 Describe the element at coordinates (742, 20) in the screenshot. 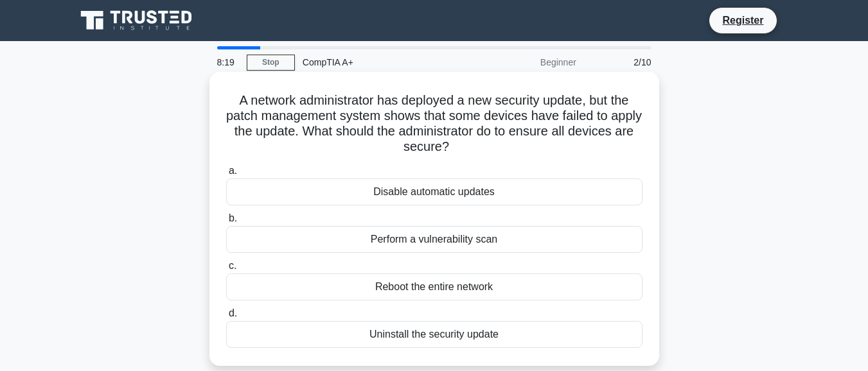

I see `a: Register` at that location.